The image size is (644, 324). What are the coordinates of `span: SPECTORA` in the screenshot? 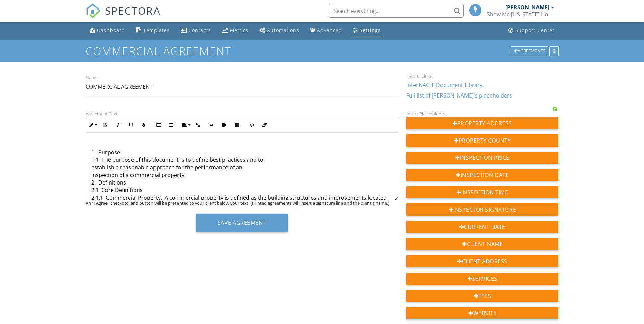 It's located at (133, 10).